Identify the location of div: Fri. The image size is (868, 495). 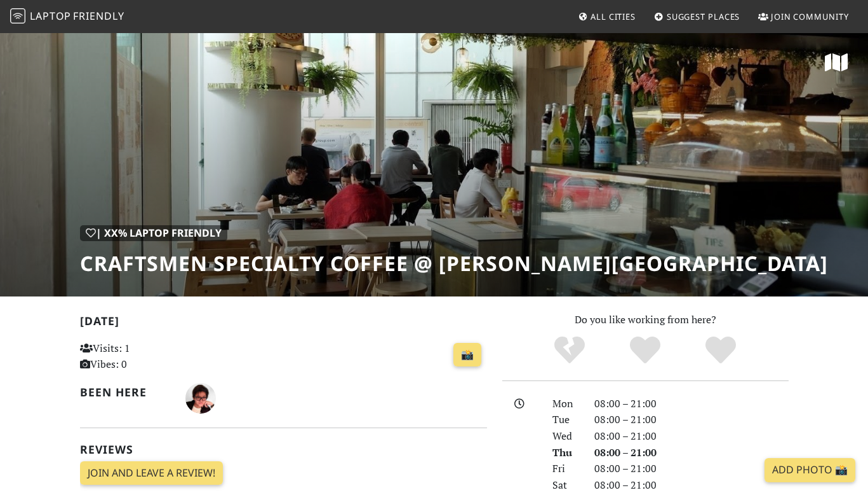
(566, 469).